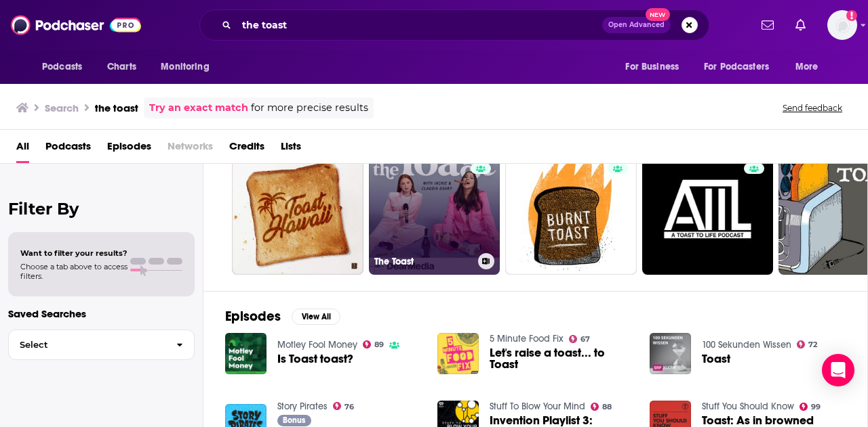 The height and width of the screenshot is (427, 868). I want to click on a: 76, so click(344, 406).